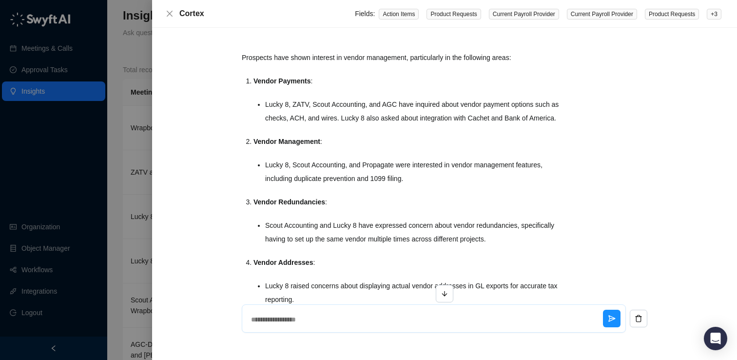 The height and width of the screenshot is (360, 737). What do you see at coordinates (416, 111) in the screenshot?
I see `li: Lucky 8, ZATV, Scout Accounting, and AGC have inquired about vendor payment options such as check...` at bounding box center [416, 111].